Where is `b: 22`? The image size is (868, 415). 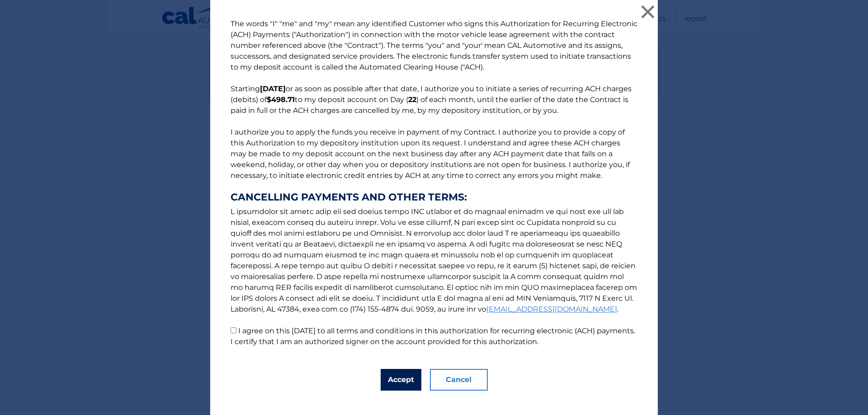
b: 22 is located at coordinates (412, 99).